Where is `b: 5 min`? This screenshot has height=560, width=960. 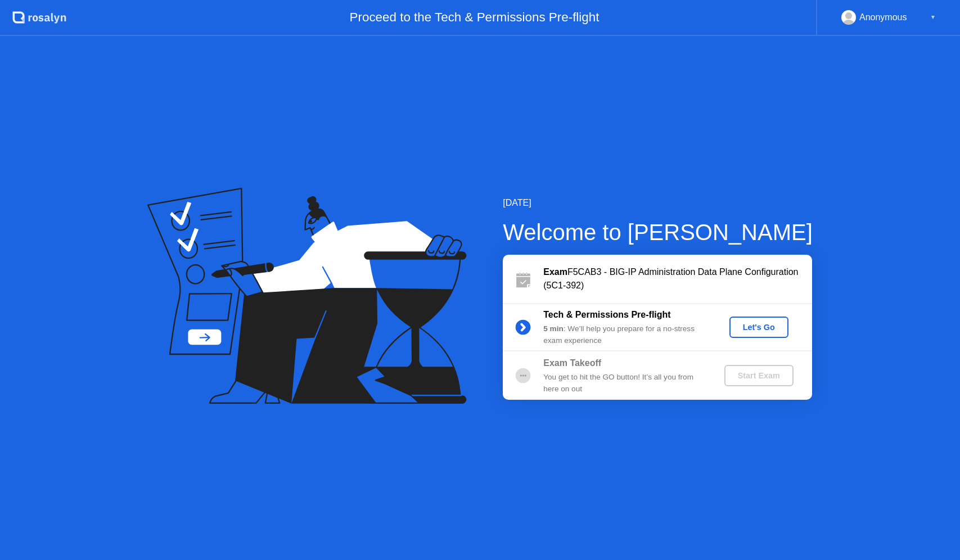 b: 5 min is located at coordinates (553, 328).